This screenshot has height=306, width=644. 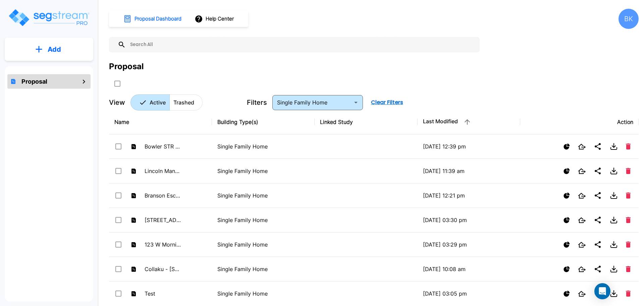 What do you see at coordinates (387, 103) in the screenshot?
I see `button: Clear Filters` at bounding box center [387, 103].